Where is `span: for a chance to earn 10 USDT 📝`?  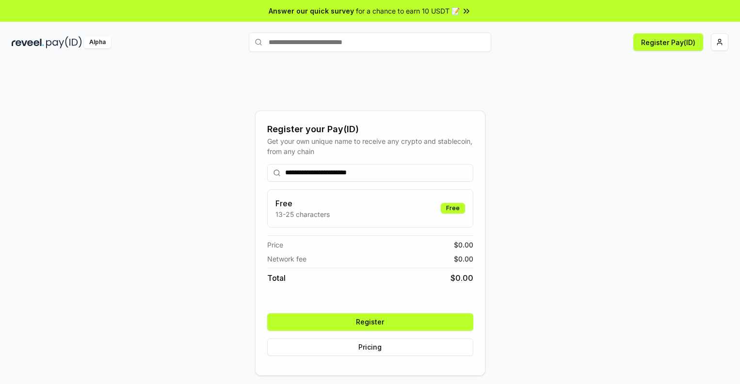 span: for a chance to earn 10 USDT 📝 is located at coordinates (408, 11).